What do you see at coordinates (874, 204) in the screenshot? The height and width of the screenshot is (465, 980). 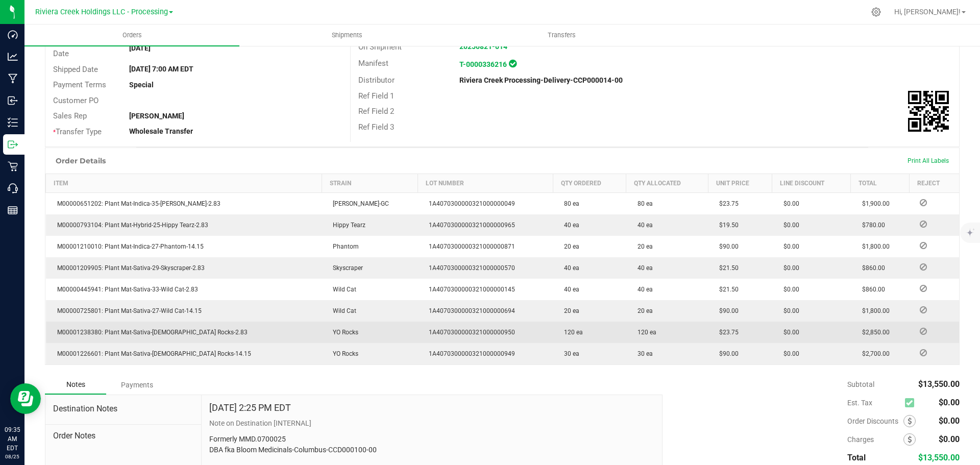 I see `span: $1,900.00` at bounding box center [874, 204].